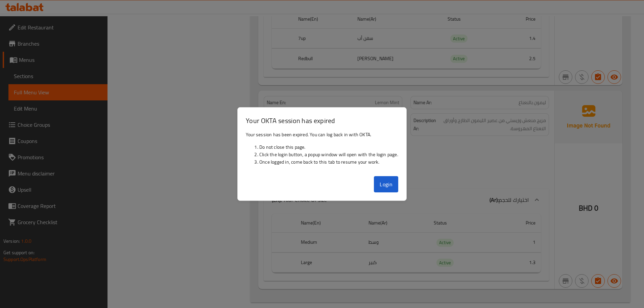  Describe the element at coordinates (329, 147) in the screenshot. I see `li: Do not close this page.` at that location.